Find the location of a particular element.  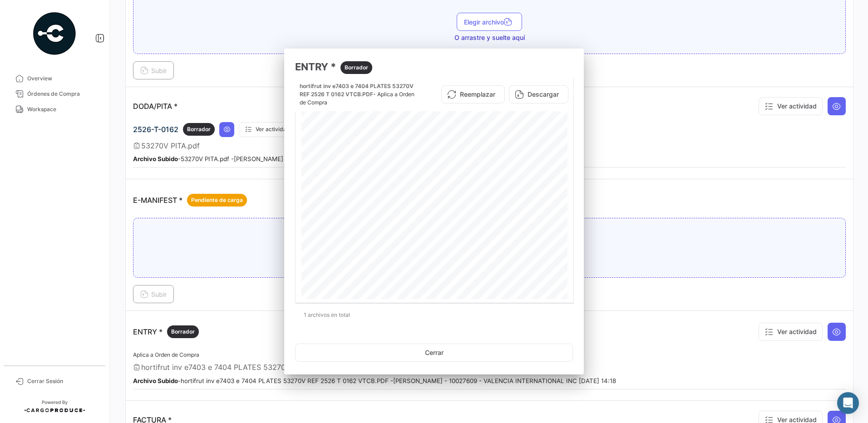

img: powered-by.png is located at coordinates (55, 33).